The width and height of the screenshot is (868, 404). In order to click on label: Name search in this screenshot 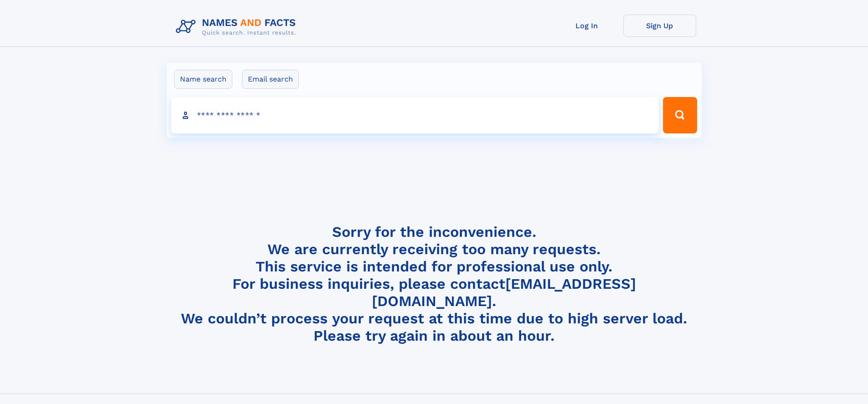, I will do `click(203, 79)`.